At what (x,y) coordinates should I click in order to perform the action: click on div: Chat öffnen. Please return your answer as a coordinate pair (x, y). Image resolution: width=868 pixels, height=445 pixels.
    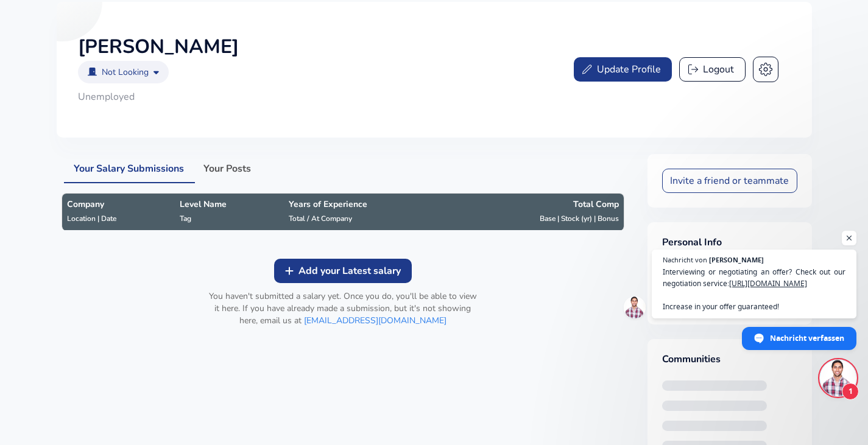
    Looking at the image, I should click on (838, 378).